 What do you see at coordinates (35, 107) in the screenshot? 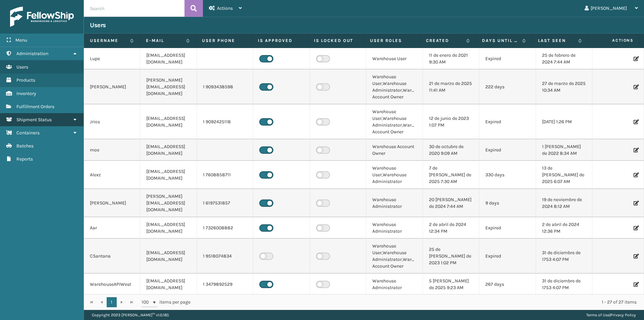
I see `span: Fulfillment Orders` at bounding box center [35, 107].